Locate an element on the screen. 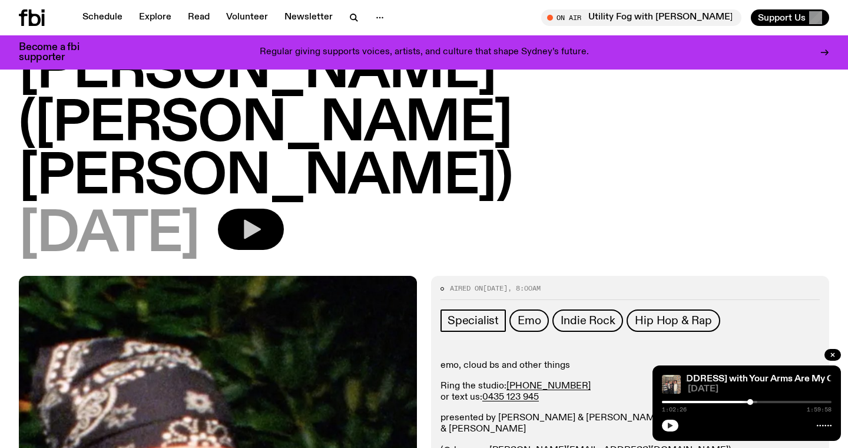  p: emo, cloud bs and other things is located at coordinates (630, 365).